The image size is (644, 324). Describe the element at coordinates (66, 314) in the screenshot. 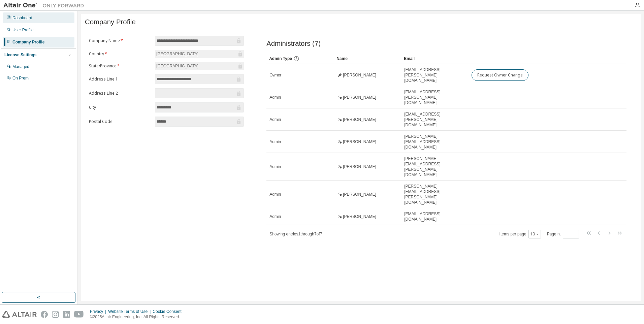

I see `img: linkedin.svg` at that location.